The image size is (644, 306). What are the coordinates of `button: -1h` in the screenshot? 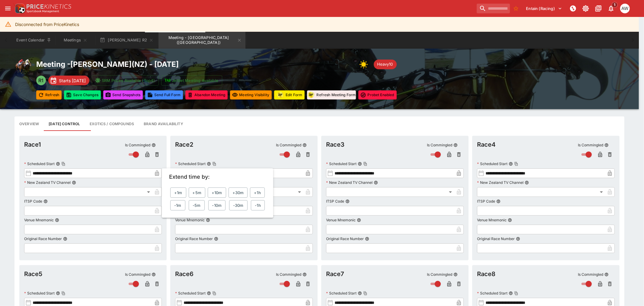 It's located at (258, 205).